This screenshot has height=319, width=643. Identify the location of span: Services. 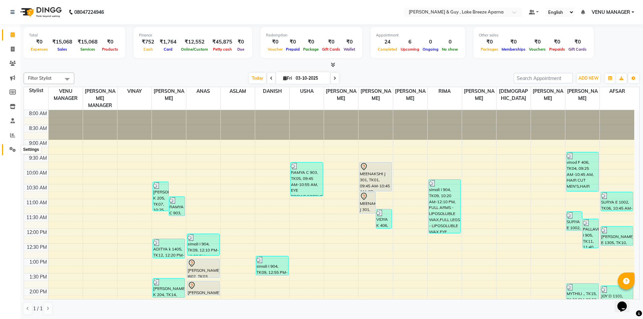
(88, 49).